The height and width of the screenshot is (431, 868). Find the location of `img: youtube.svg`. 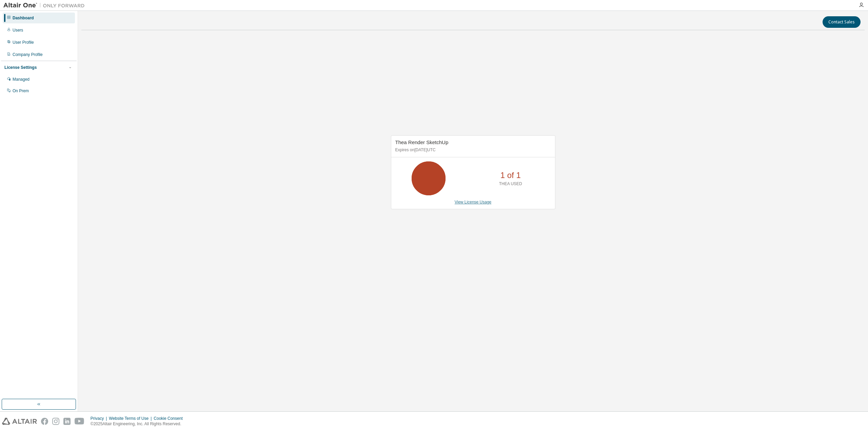

img: youtube.svg is located at coordinates (79, 421).